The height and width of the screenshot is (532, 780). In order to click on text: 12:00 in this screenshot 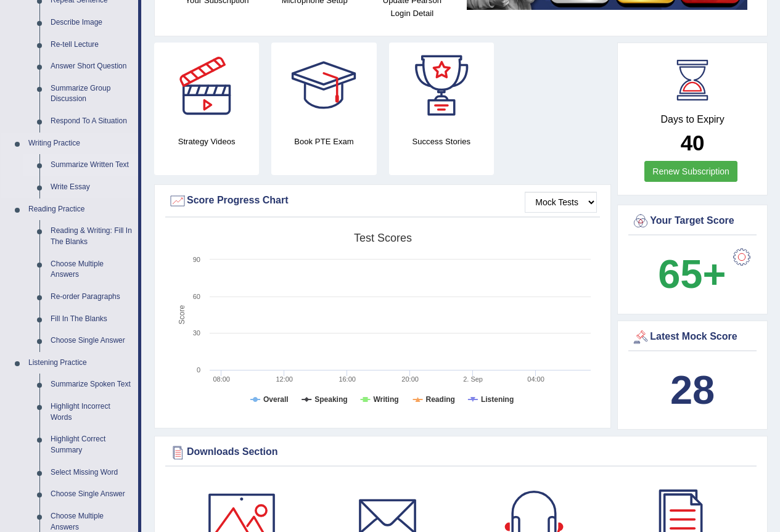, I will do `click(285, 379)`.